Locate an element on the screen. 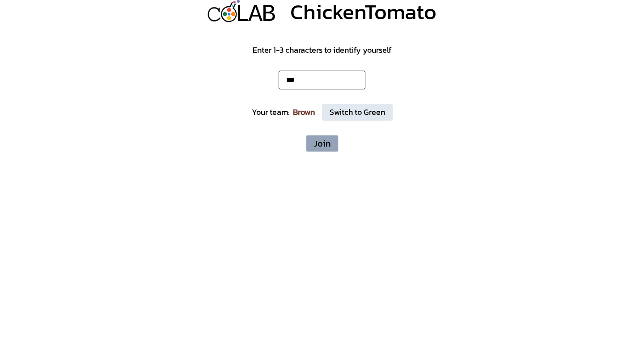 The height and width of the screenshot is (337, 644). button: Join is located at coordinates (322, 144).